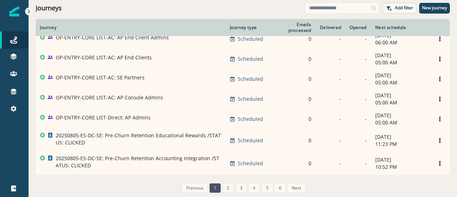  Describe the element at coordinates (296, 188) in the screenshot. I see `a: Next page` at that location.